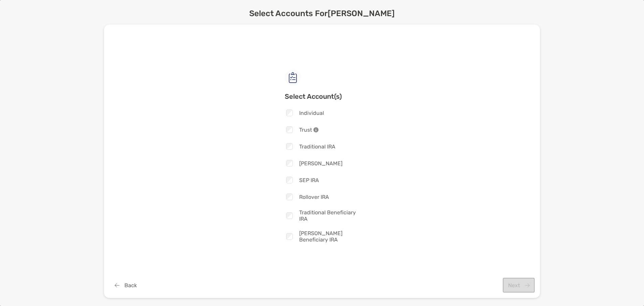  What do you see at coordinates (314, 197) in the screenshot?
I see `span: Rollover IRA` at bounding box center [314, 197].